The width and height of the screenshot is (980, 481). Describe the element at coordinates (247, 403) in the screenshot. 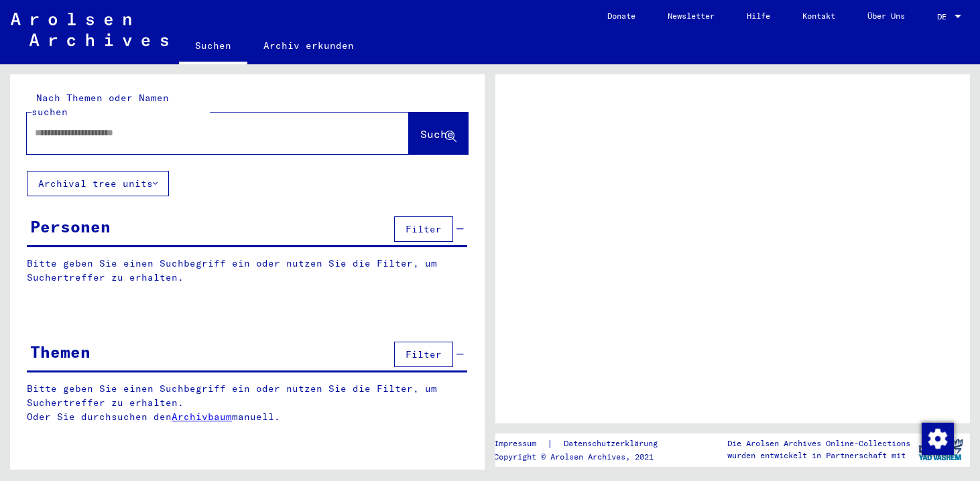

I see `p: Bitte geben Sie einen Suchbegriff ein oder nutzen Sie die Filter, um Suchertreffer zu erhalten. O...` at that location.